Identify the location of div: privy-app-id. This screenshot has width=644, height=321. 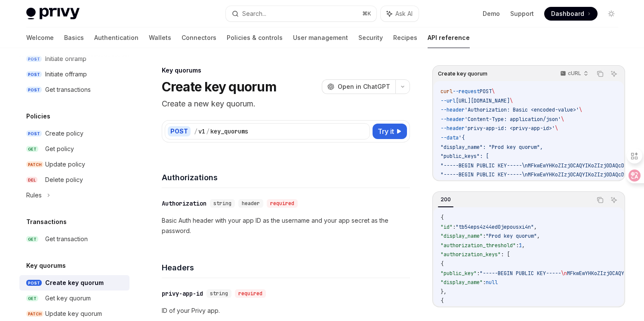
(183, 294).